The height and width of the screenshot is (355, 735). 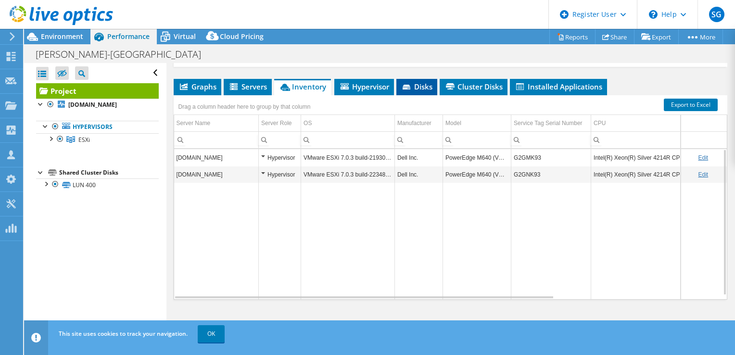 I want to click on td: Server Role Column, so click(x=280, y=123).